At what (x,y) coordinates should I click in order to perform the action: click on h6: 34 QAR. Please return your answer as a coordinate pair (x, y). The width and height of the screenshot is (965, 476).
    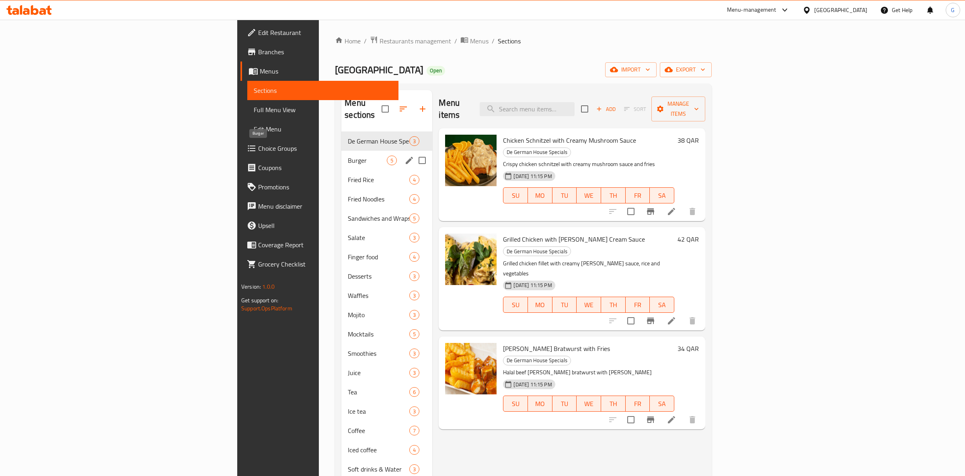
    Looking at the image, I should click on (688, 349).